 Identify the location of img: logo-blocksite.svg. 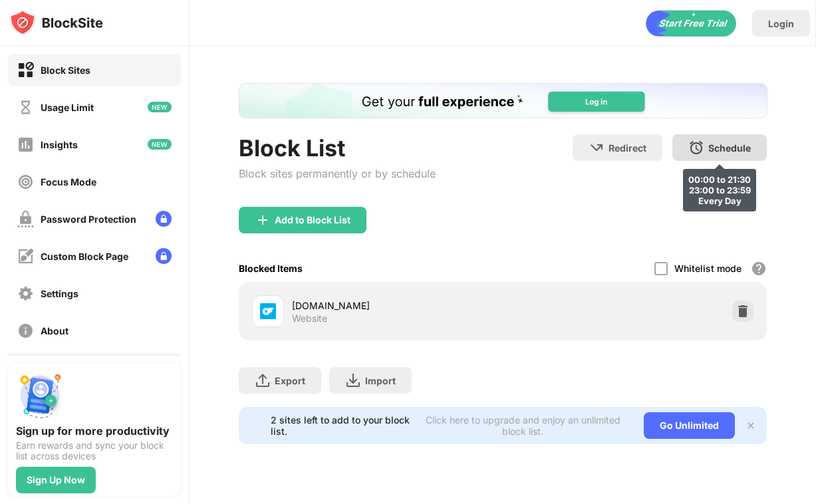
(55, 23).